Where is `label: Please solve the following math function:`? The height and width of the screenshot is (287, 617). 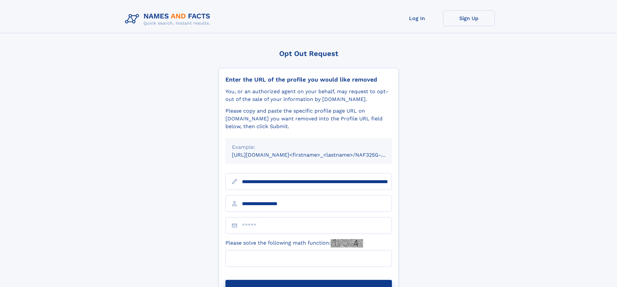
label: Please solve the following math function: is located at coordinates (294, 244).